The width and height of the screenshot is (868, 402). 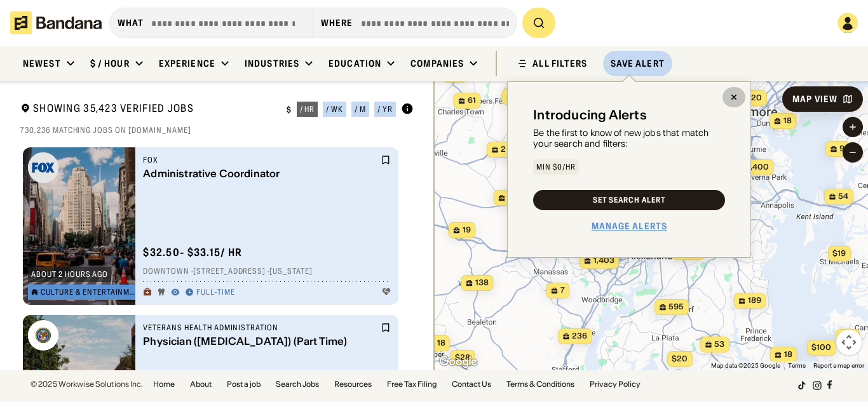 I want to click on div: Newest, so click(x=42, y=64).